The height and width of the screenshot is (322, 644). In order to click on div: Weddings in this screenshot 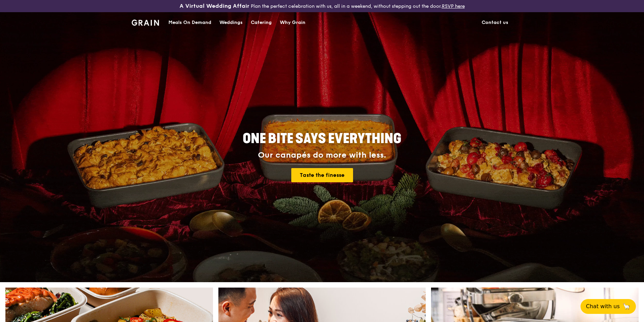, I will do `click(231, 22)`.